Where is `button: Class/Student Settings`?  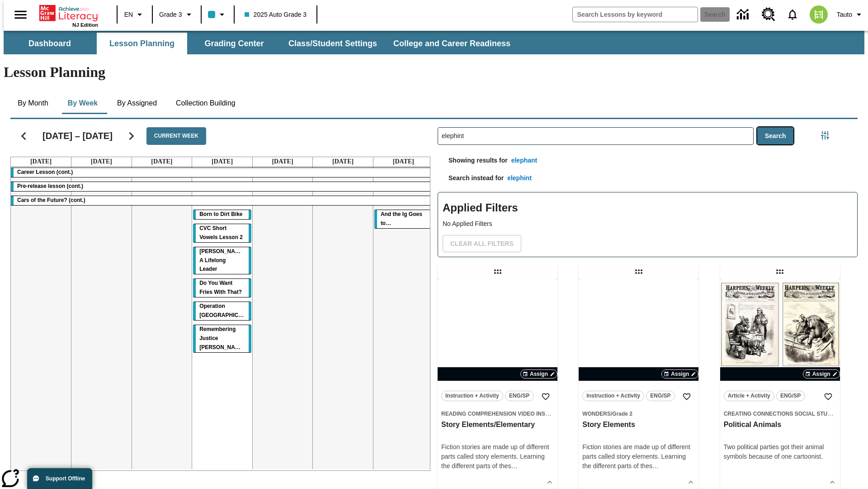
button: Class/Student Settings is located at coordinates (333, 43).